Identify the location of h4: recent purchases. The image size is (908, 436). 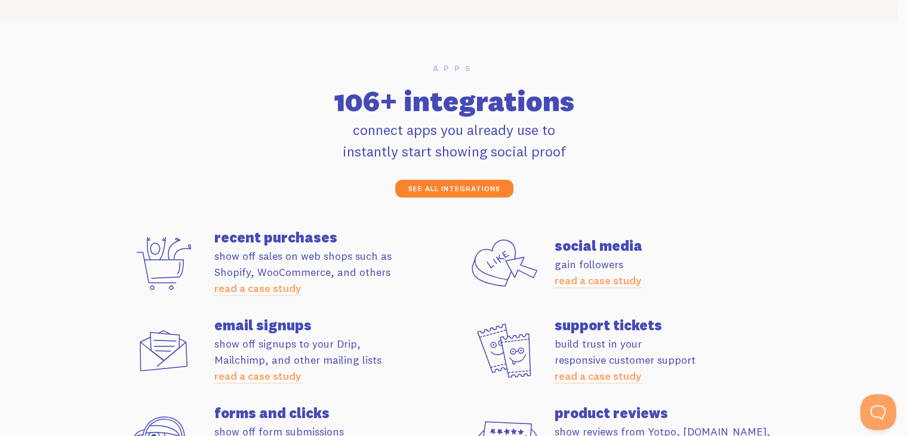
(334, 237).